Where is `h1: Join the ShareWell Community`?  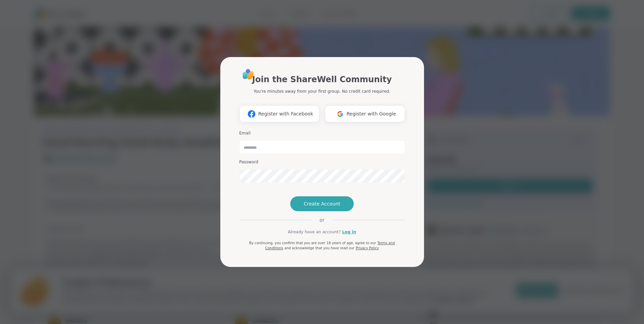 h1: Join the ShareWell Community is located at coordinates (322, 79).